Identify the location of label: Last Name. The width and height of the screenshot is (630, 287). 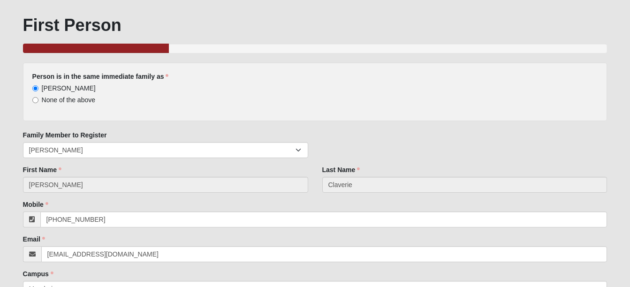
(341, 170).